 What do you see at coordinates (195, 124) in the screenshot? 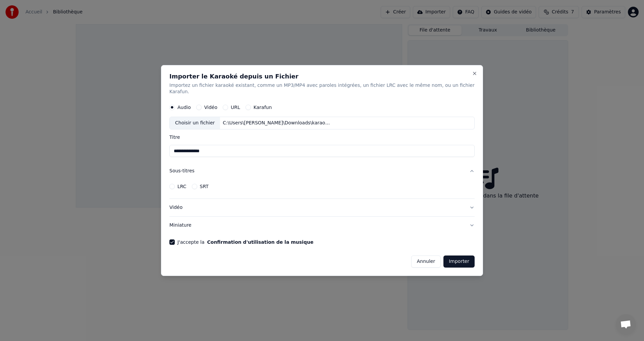
I see `div: Choisir un fichier` at bounding box center [195, 124].